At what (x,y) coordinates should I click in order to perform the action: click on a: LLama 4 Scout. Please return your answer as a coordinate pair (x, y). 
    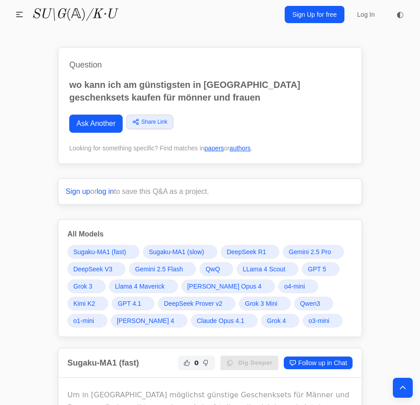
    Looking at the image, I should click on (267, 269).